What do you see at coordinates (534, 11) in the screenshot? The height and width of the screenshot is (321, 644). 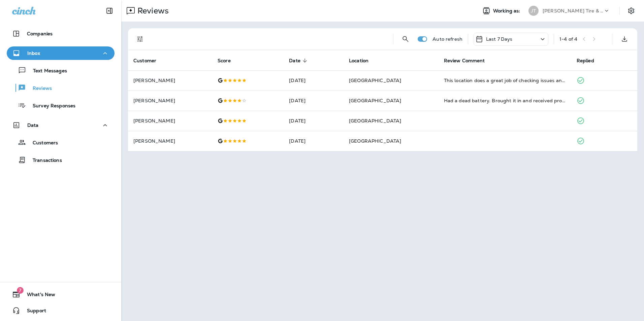 I see `div: JT` at bounding box center [534, 11].